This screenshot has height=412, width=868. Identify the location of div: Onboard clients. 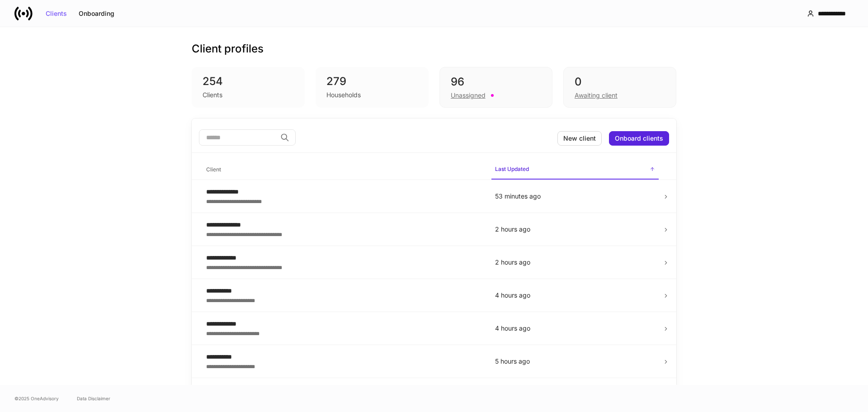
(639, 138).